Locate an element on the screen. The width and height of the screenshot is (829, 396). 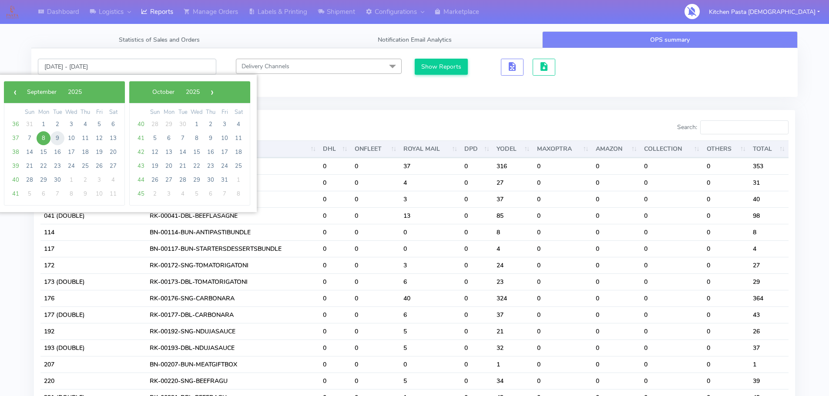
td: RK-00192-SNG-NDUJASAUCE is located at coordinates (233, 331).